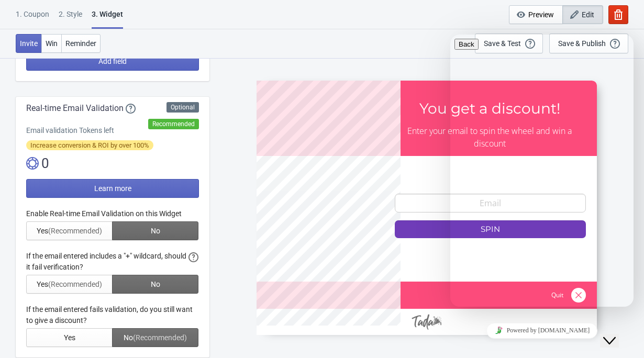 The height and width of the screenshot is (358, 644). Describe the element at coordinates (81, 43) in the screenshot. I see `span: Reminder` at that location.